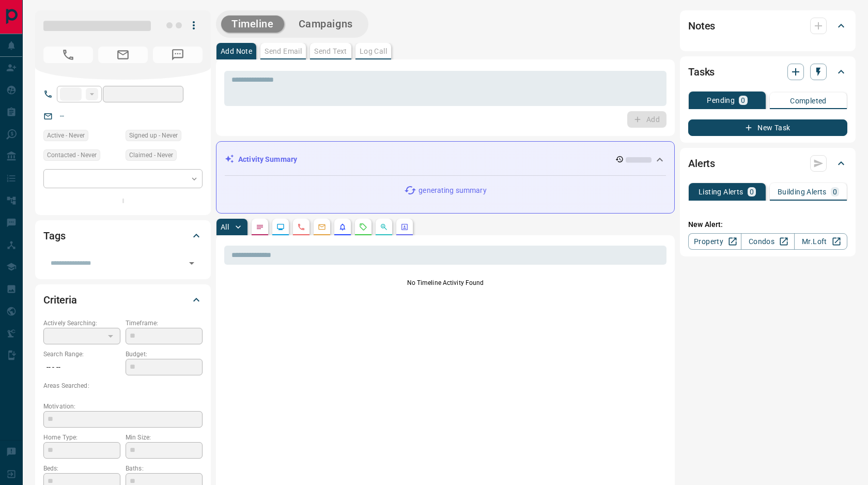 The width and height of the screenshot is (868, 485). I want to click on svg: Listing Alerts, so click(342, 227).